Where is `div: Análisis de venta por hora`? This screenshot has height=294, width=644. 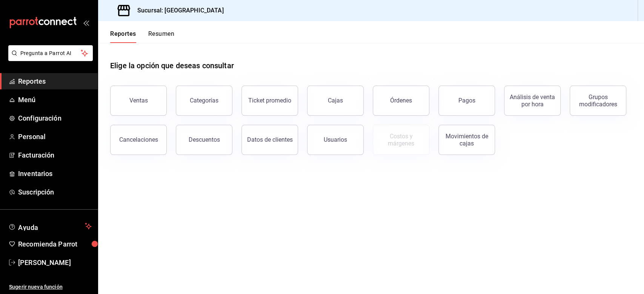 div: Análisis de venta por hora is located at coordinates (532, 101).